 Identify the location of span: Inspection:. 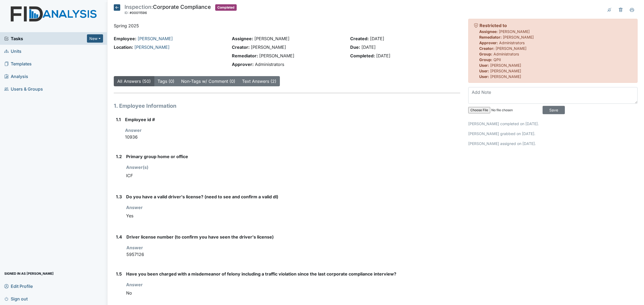
(139, 7).